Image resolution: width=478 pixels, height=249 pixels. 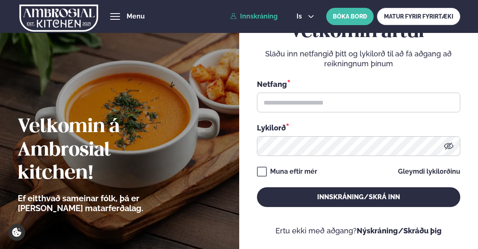 I want to click on a: Innskráning, so click(x=253, y=16).